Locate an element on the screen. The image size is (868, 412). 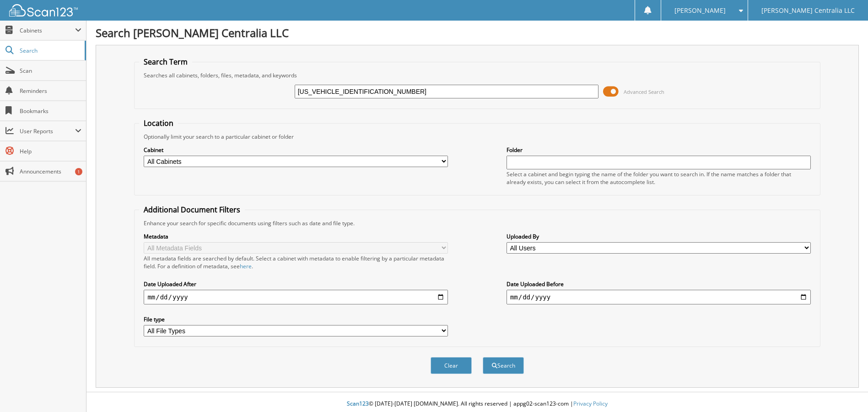
label: Date Uploaded After is located at coordinates (295, 284).